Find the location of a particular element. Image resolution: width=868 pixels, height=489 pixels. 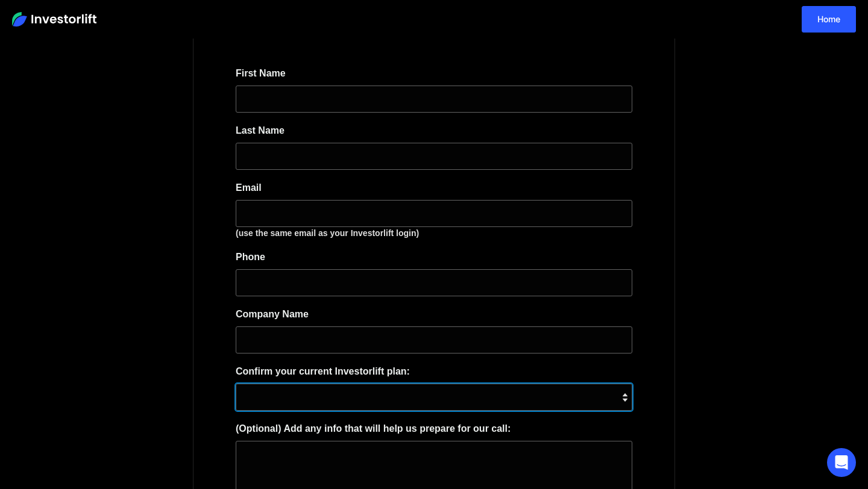

input: Last Name* is located at coordinates (434, 156).